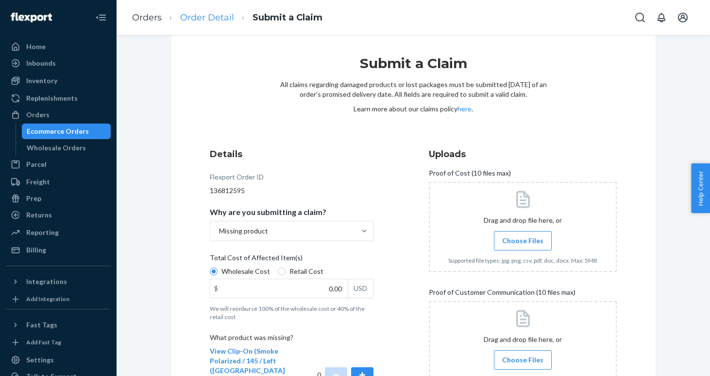 This screenshot has height=376, width=710. What do you see at coordinates (58, 299) in the screenshot?
I see `a: Add Integration` at bounding box center [58, 299].